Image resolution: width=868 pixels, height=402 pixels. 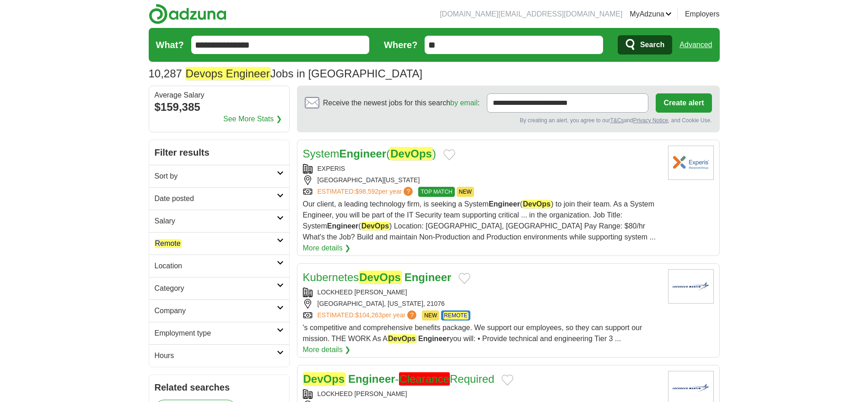 I want to click on a: Hours, so click(x=220, y=356).